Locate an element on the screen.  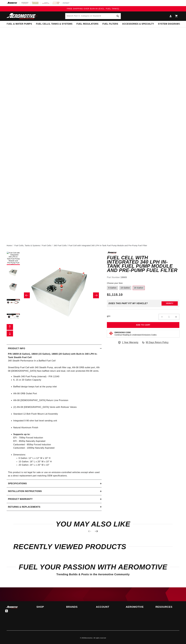
h2: Brands is located at coordinates (78, 607).